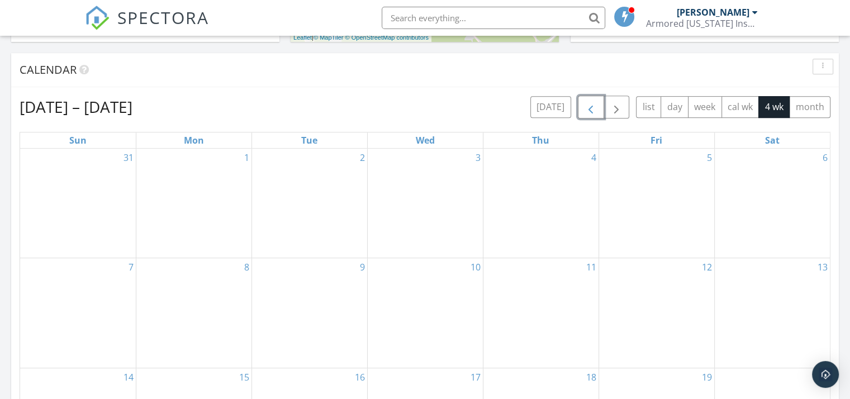 Image resolution: width=850 pixels, height=399 pixels. What do you see at coordinates (360, 377) in the screenshot?
I see `a: Go to September 16, 2025` at bounding box center [360, 377].